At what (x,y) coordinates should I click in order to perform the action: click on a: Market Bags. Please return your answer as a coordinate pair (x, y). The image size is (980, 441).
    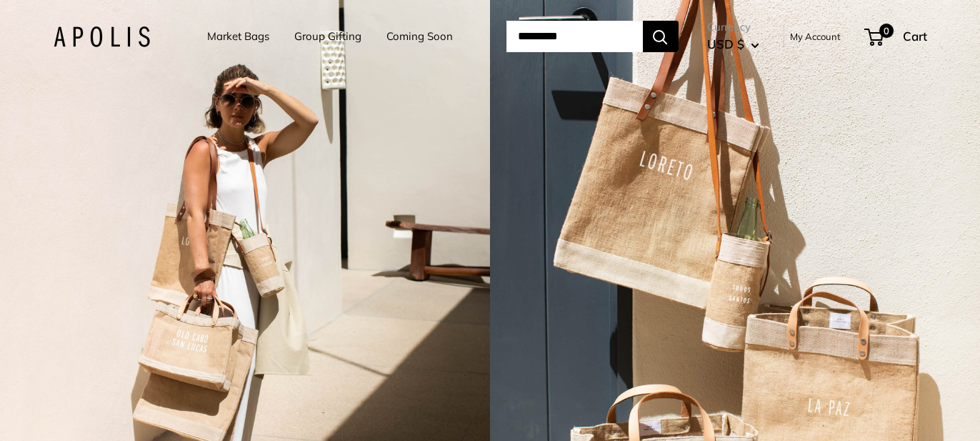
    Looking at the image, I should click on (238, 36).